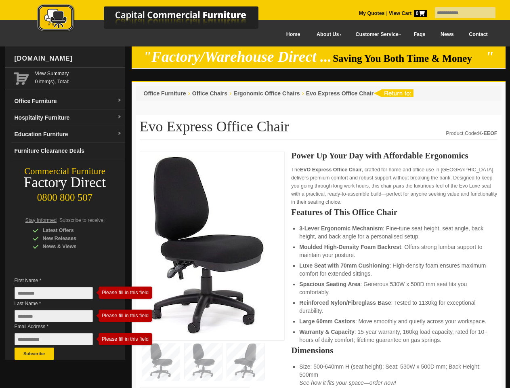 The width and height of the screenshot is (510, 388). I want to click on input: First Name *, so click(54, 293).